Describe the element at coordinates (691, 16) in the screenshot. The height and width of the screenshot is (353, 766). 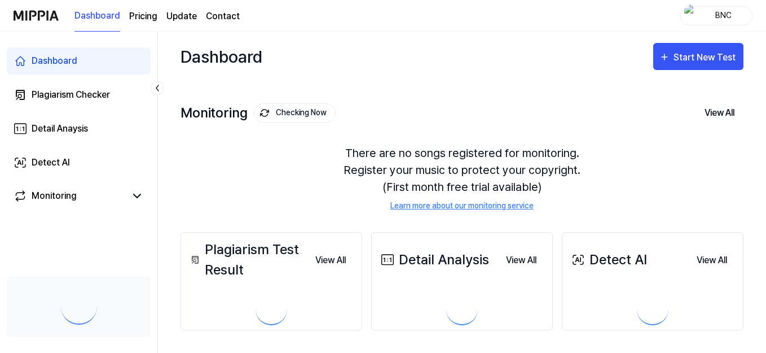
I see `img: profile` at that location.